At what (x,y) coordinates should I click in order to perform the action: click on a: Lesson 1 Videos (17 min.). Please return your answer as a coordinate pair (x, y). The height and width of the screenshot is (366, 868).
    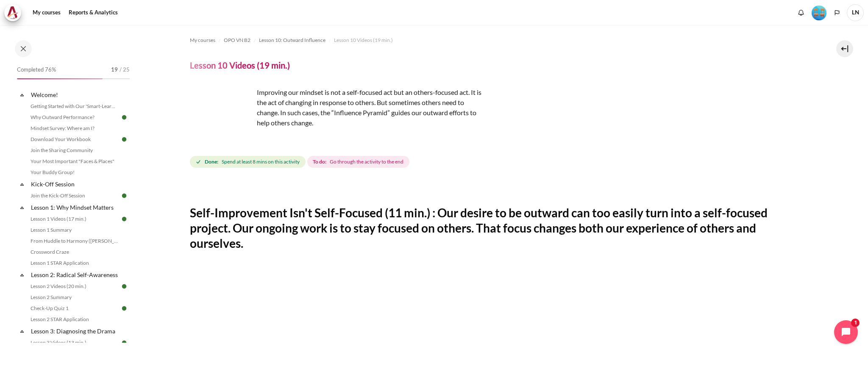
    Looking at the image, I should click on (74, 219).